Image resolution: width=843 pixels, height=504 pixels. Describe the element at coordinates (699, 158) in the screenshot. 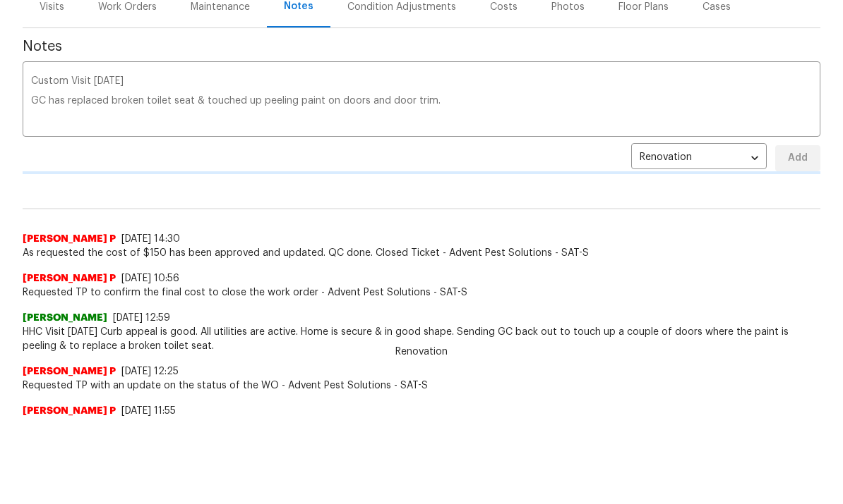

I see `div: Renovation` at that location.